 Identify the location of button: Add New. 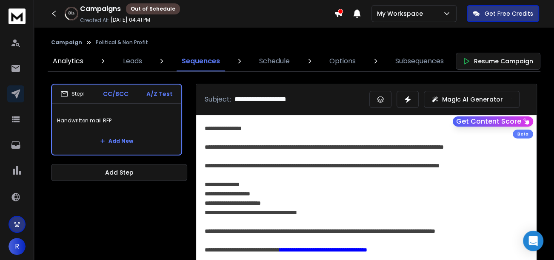
(117, 141).